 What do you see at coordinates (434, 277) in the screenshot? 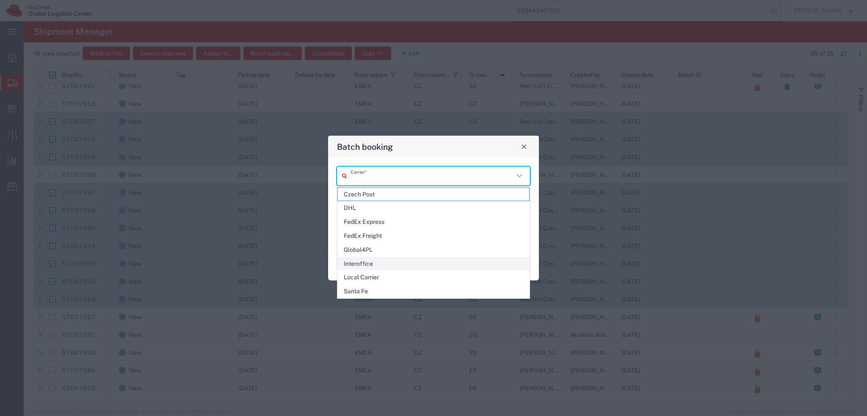
I see `span: Local Carrier` at bounding box center [434, 277].